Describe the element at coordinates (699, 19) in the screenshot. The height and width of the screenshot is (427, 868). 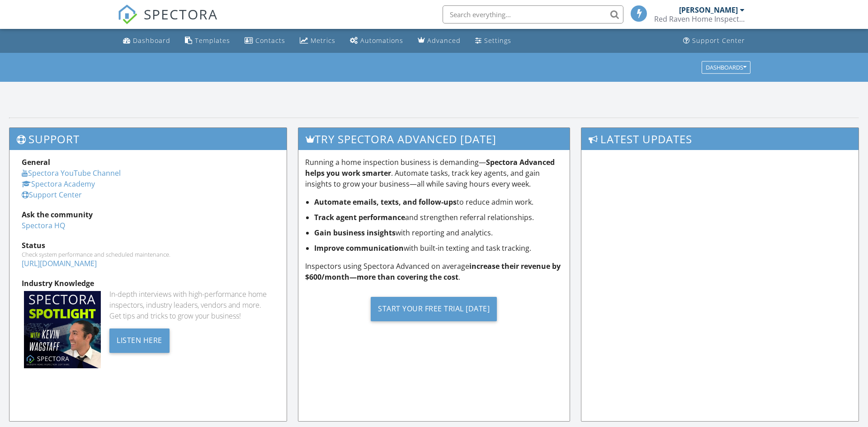
I see `div: Red Raven Home Inspection` at that location.